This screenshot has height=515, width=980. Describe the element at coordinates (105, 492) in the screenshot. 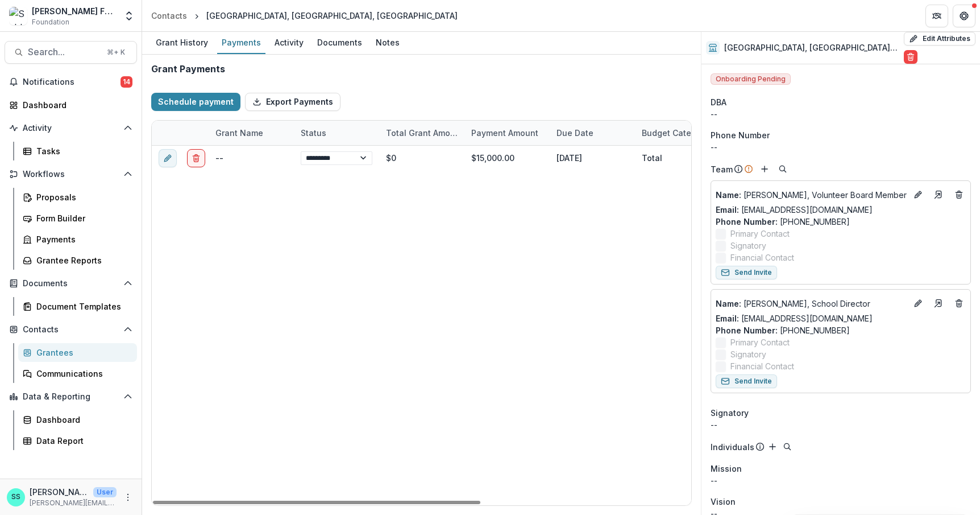

I see `p: User` at that location.